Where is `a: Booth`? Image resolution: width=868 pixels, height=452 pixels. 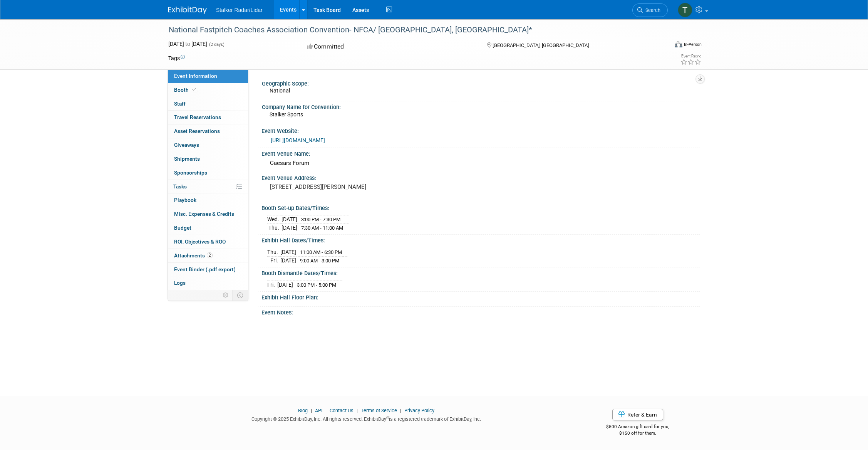
a: Booth is located at coordinates (208, 90).